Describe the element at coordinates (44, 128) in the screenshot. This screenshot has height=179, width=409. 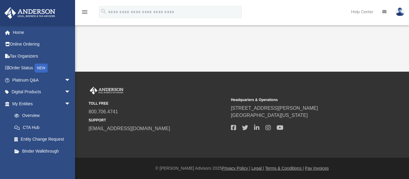
I see `a: CTA Hub` at that location.